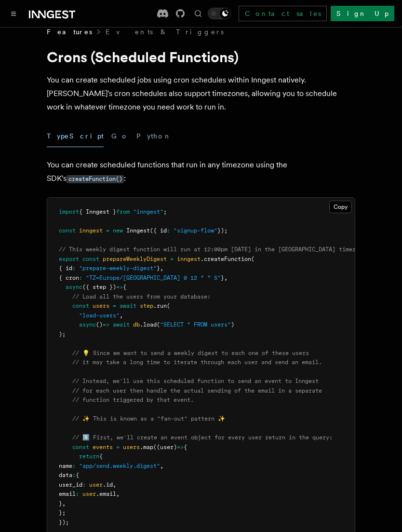 The image size is (402, 532). Describe the element at coordinates (99, 287) in the screenshot. I see `span: ({ step })` at that location.